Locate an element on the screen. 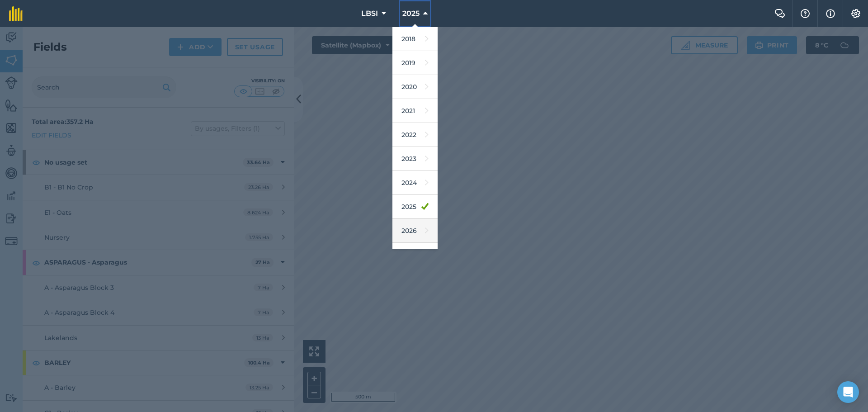 The width and height of the screenshot is (868, 412). a: 2018 is located at coordinates (415, 39).